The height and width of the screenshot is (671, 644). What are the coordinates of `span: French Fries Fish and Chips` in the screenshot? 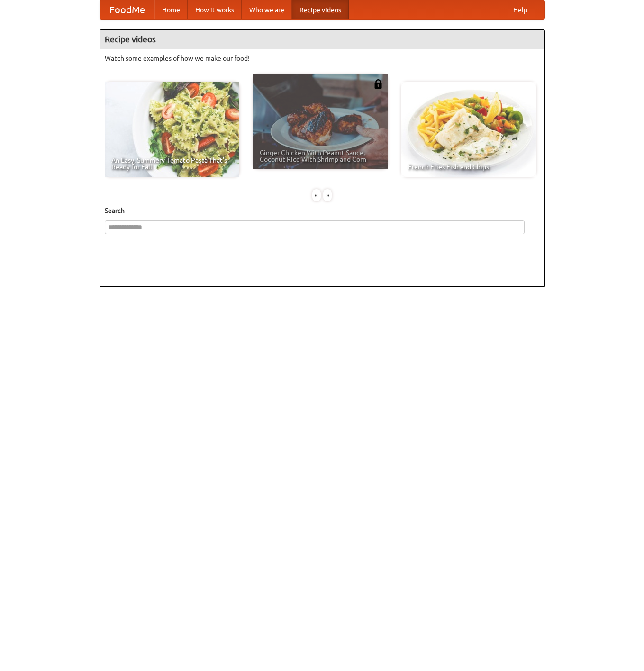 It's located at (469, 167).